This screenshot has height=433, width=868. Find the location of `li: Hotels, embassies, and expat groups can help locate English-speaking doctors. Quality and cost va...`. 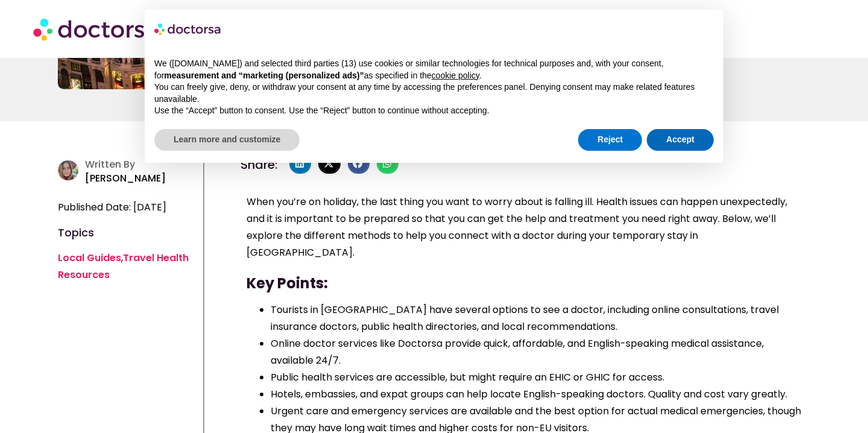

li: Hotels, embassies, and expat groups can help locate English-speaking doctors. Quality and cost va... is located at coordinates (537, 394).